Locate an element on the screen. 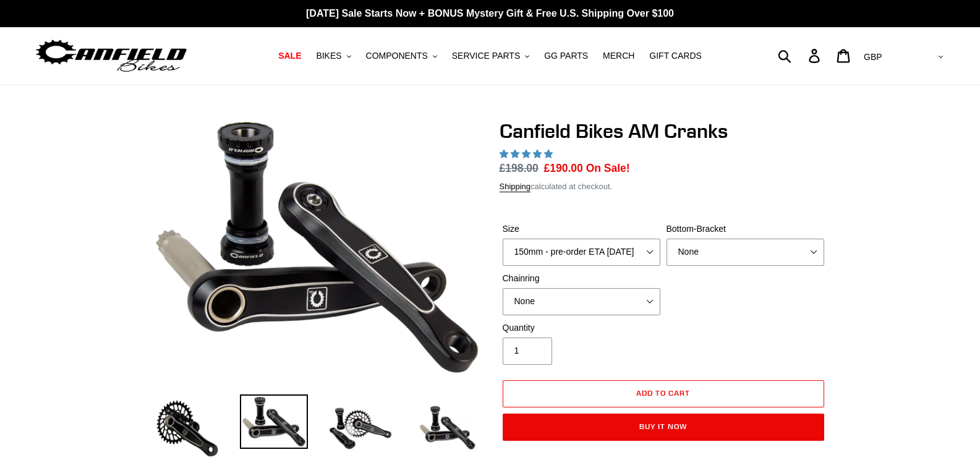 Image resolution: width=980 pixels, height=468 pixels. span: £190.00 is located at coordinates (563, 168).